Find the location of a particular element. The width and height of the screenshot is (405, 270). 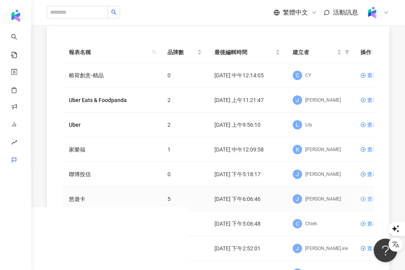

th: 操作 is located at coordinates (376, 52).